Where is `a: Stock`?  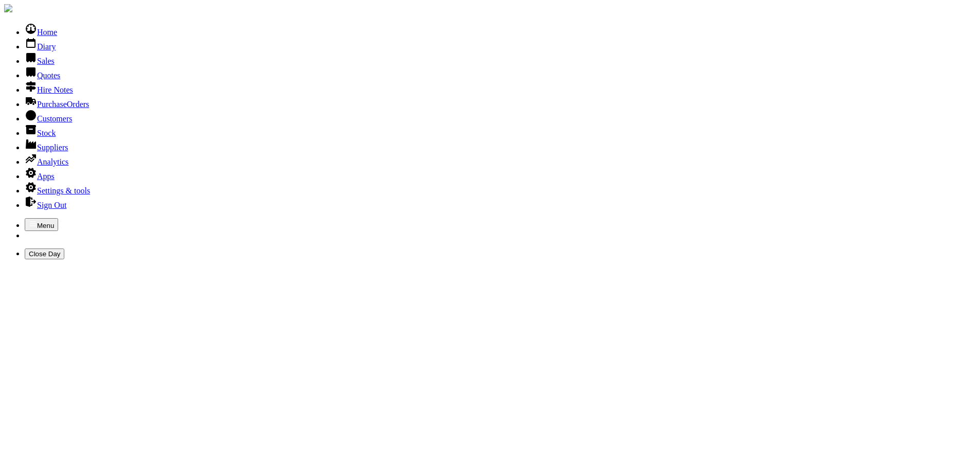
a: Stock is located at coordinates (40, 132).